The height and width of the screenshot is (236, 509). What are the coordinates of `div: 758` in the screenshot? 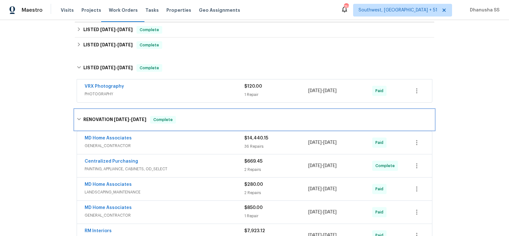 It's located at (346, 7).